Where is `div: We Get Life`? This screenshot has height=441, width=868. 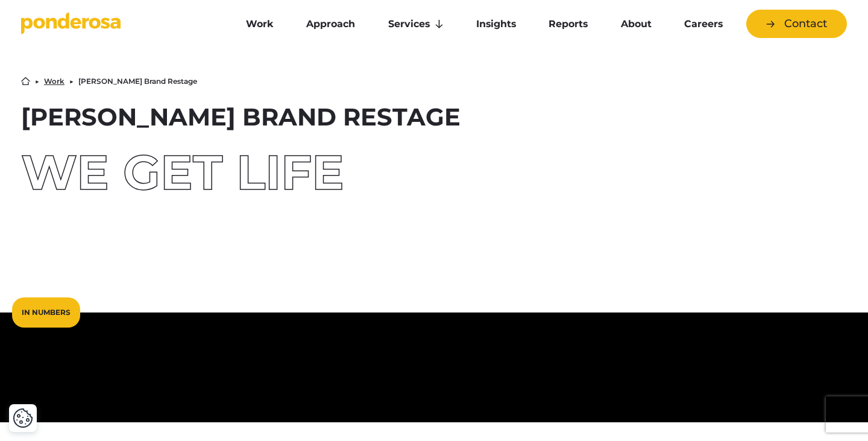
div: We Get Life is located at coordinates (434, 172).